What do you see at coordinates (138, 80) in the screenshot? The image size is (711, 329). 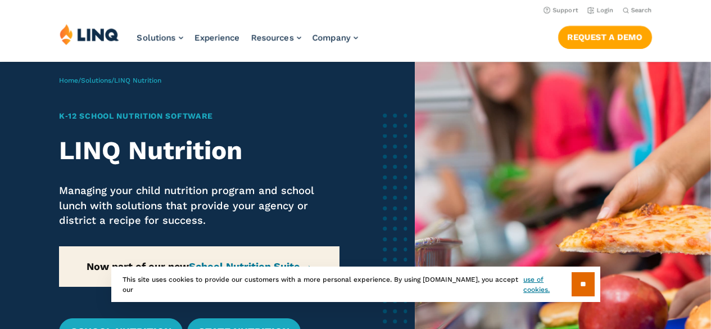 I see `span: LINQ Nutrition` at bounding box center [138, 80].